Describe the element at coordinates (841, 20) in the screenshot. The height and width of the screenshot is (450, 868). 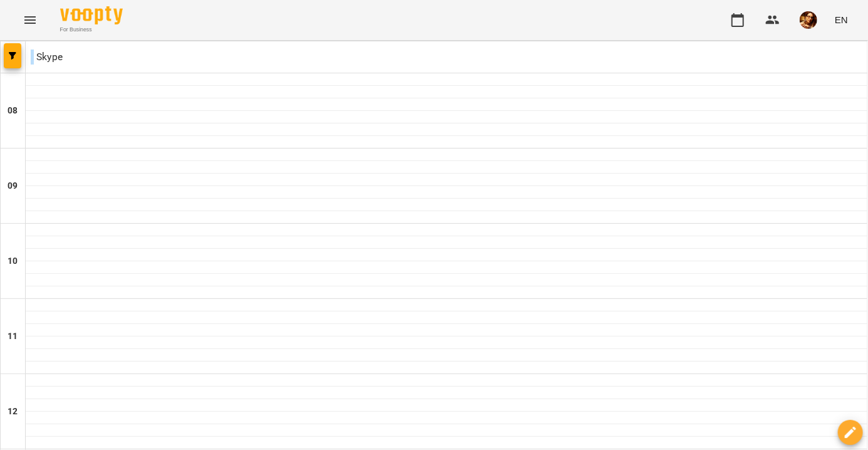
I see `button: EN` at that location.